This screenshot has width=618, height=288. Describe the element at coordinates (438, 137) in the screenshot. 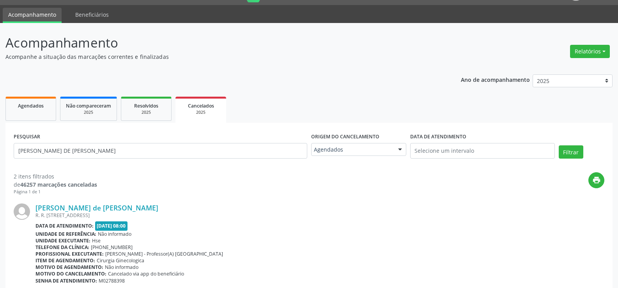

I see `label: DATA DE ATENDIMENTO` at that location.